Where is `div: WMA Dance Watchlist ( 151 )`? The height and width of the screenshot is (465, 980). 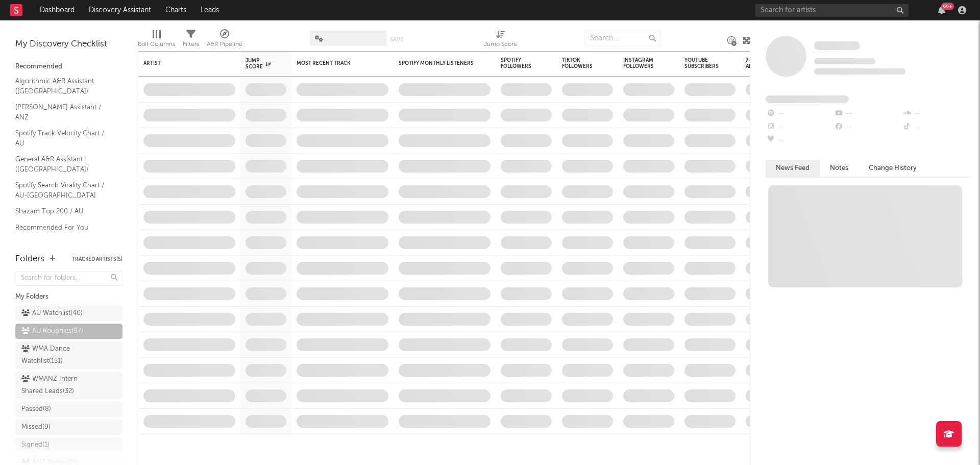 div: WMA Dance Watchlist ( 151 ) is located at coordinates (57, 356).